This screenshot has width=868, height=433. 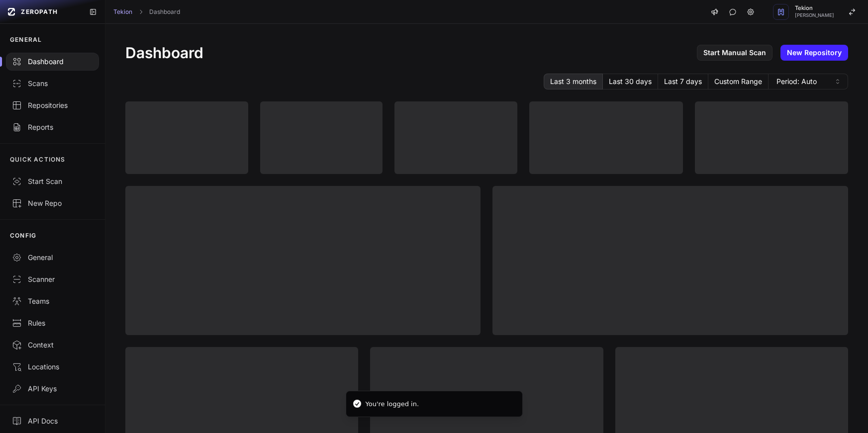 What do you see at coordinates (23, 235) in the screenshot?
I see `p: CONFIG` at bounding box center [23, 235].